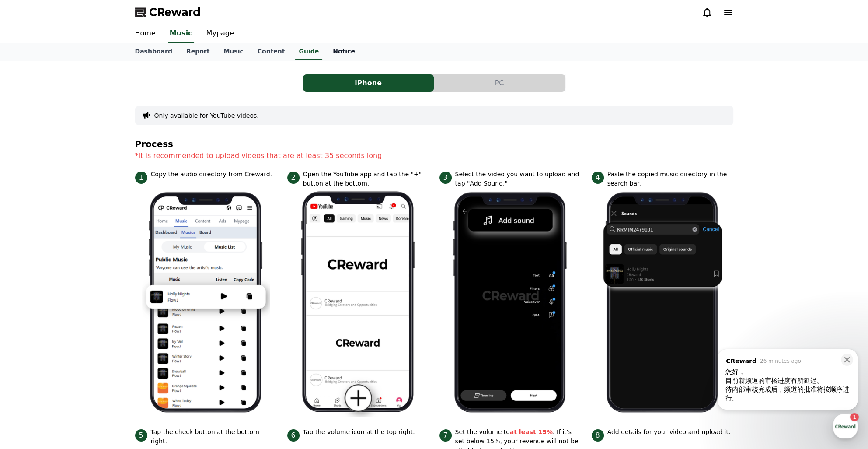  I want to click on button: iPhone, so click(368, 83).